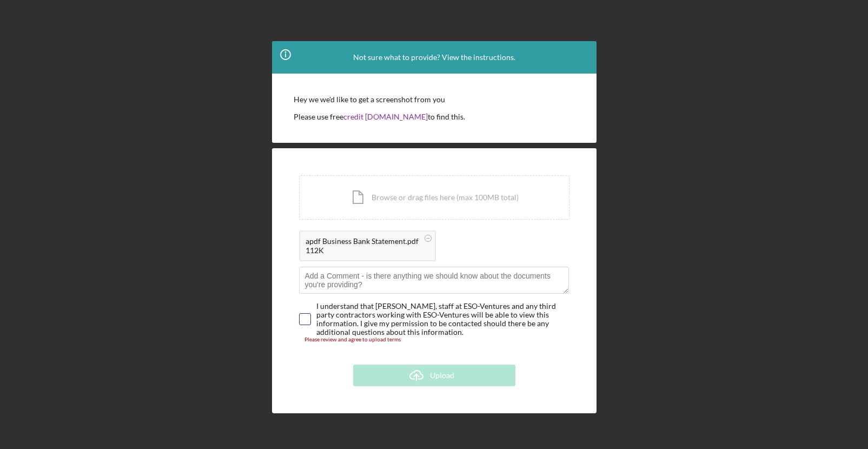 The height and width of the screenshot is (449, 868). What do you see at coordinates (362, 251) in the screenshot?
I see `div: 112K` at bounding box center [362, 251].